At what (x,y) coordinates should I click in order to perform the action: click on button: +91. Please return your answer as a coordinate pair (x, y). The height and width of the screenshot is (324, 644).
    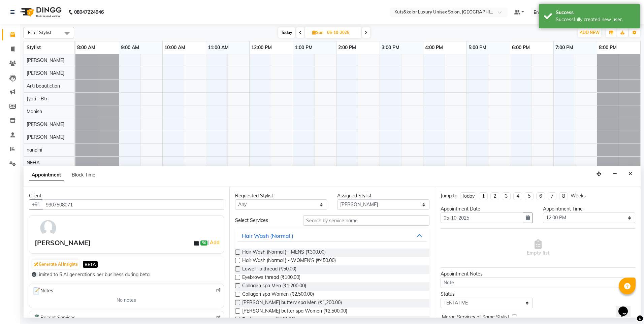
    Looking at the image, I should click on (36, 204).